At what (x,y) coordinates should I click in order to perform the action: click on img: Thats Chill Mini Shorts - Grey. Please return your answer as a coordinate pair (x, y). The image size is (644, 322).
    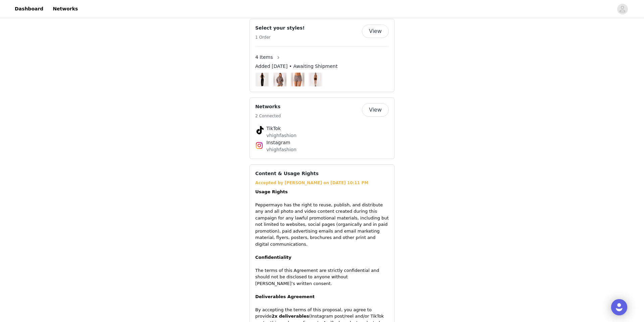
    Looking at the image, I should click on (298, 79).